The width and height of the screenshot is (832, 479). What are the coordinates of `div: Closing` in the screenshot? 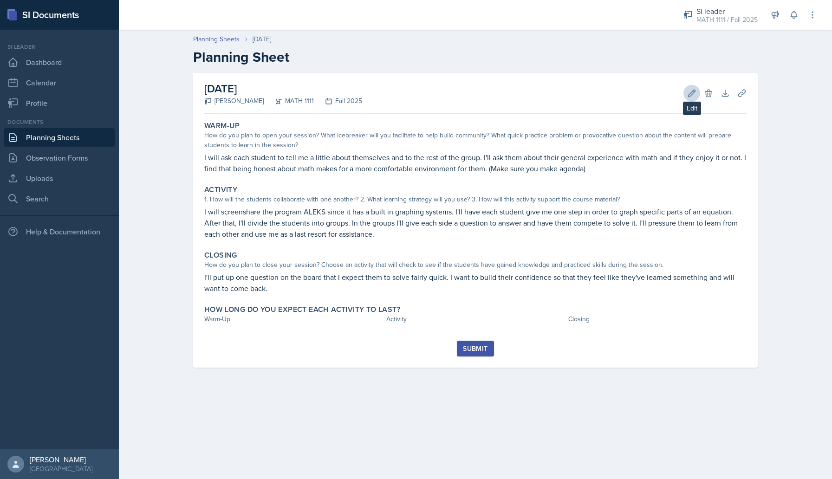 It's located at (658, 319).